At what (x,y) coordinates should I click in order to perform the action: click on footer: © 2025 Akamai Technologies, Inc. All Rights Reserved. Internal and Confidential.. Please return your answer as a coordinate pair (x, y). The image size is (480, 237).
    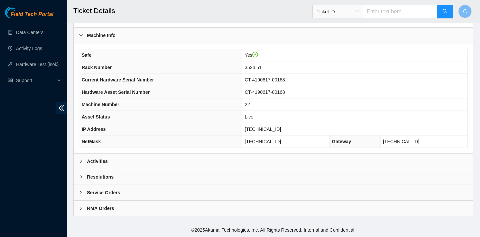
    Looking at the image, I should click on (274, 230).